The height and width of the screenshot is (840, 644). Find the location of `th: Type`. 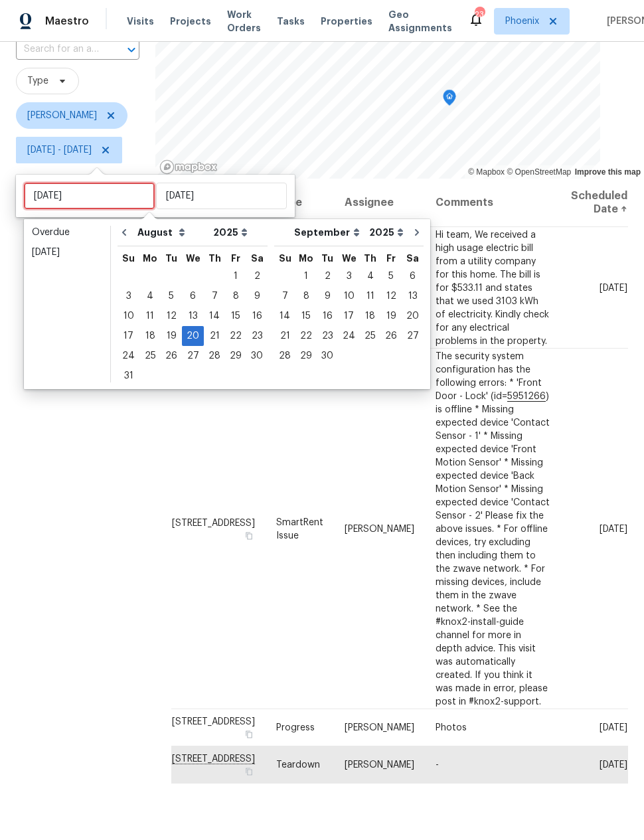

th: Type is located at coordinates (300, 202).